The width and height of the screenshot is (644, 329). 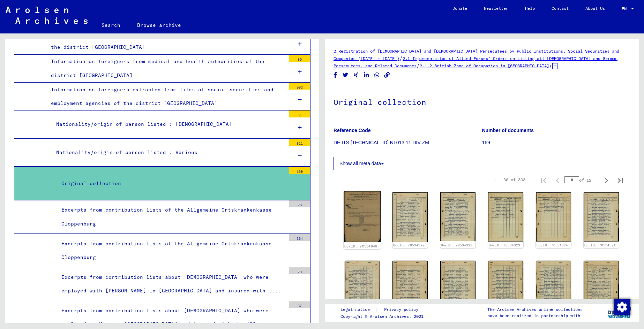 What do you see at coordinates (557, 179) in the screenshot?
I see `button: Previous page` at bounding box center [557, 179].